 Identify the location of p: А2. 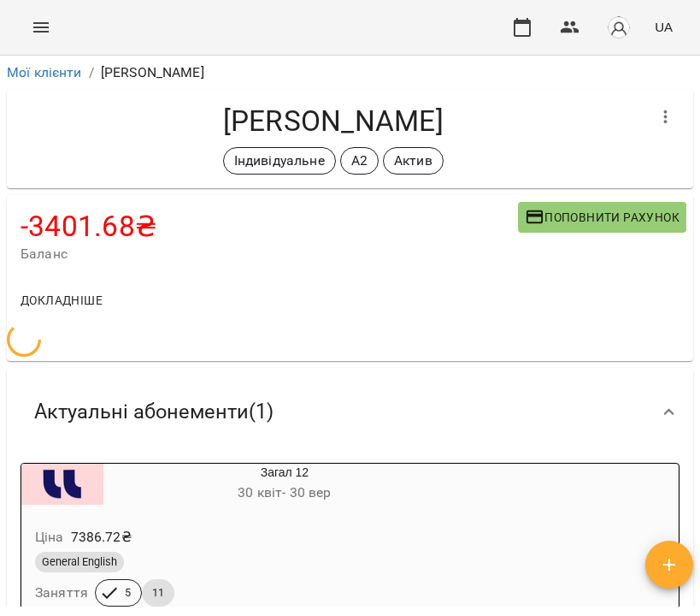
(360, 161).